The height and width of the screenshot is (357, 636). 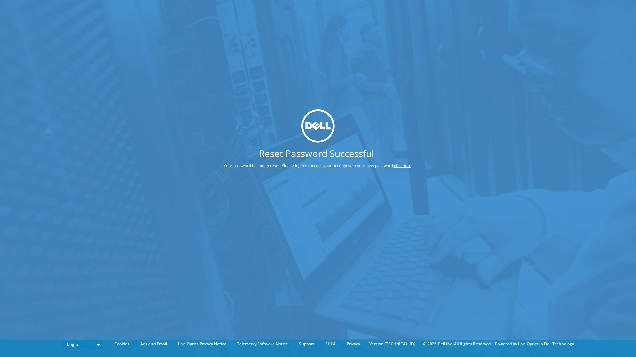 What do you see at coordinates (457, 344) in the screenshot?
I see `li: © 2025 Dell Inc. All Rights Reserved` at bounding box center [457, 344].